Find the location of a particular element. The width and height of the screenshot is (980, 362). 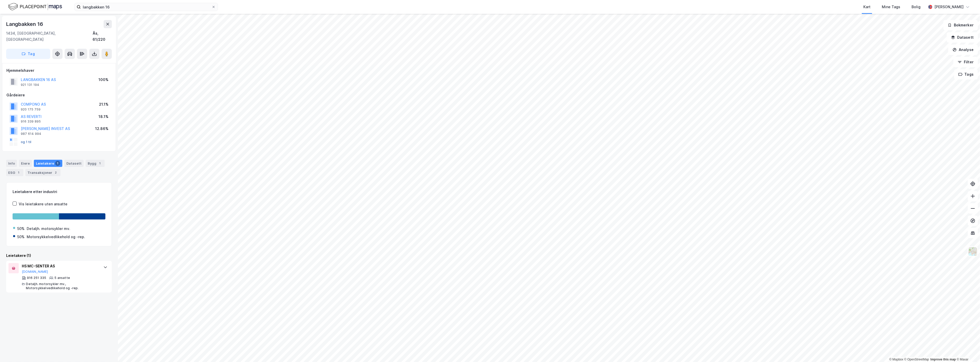

div: Bygg is located at coordinates (95, 163).